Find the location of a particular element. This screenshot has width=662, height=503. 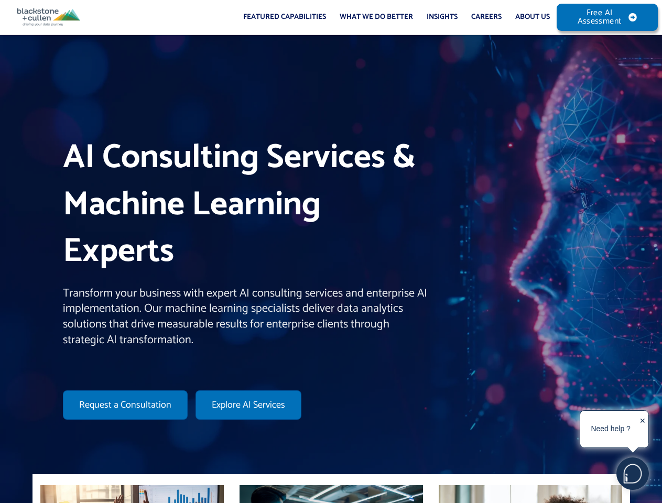

span: Free AI Assessment is located at coordinates (599, 17).